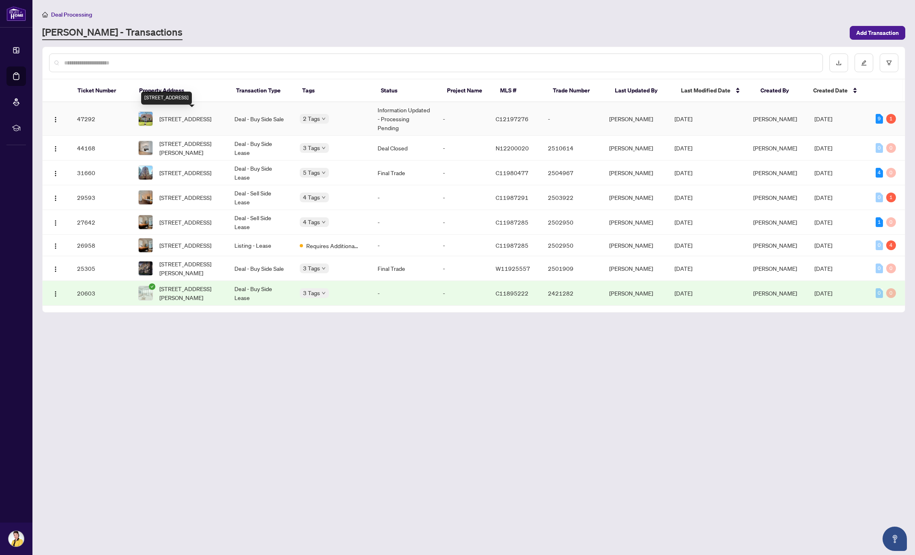  Describe the element at coordinates (714, 91) in the screenshot. I see `th: Last Modified Date` at that location.